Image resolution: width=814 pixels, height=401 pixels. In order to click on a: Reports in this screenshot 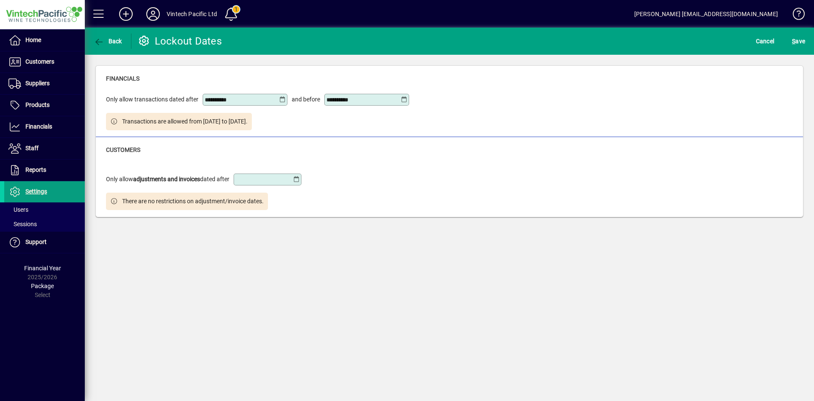, I will do `click(45, 170)`.